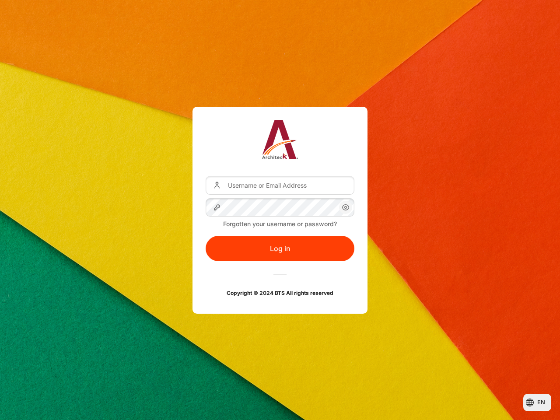 Image resolution: width=560 pixels, height=420 pixels. Describe the element at coordinates (280, 141) in the screenshot. I see `a: Architeck` at that location.